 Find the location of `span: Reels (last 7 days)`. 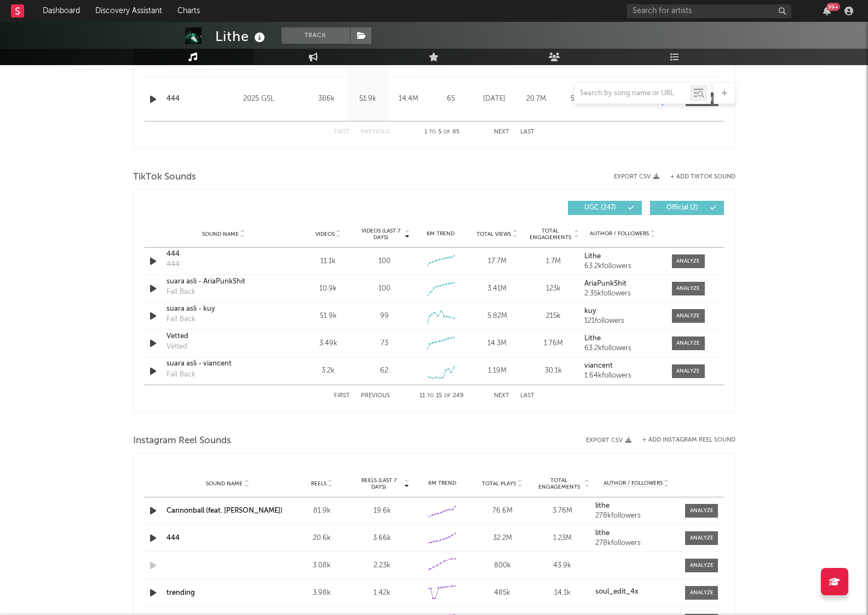

span: Reels (last 7 days) is located at coordinates (379, 484).